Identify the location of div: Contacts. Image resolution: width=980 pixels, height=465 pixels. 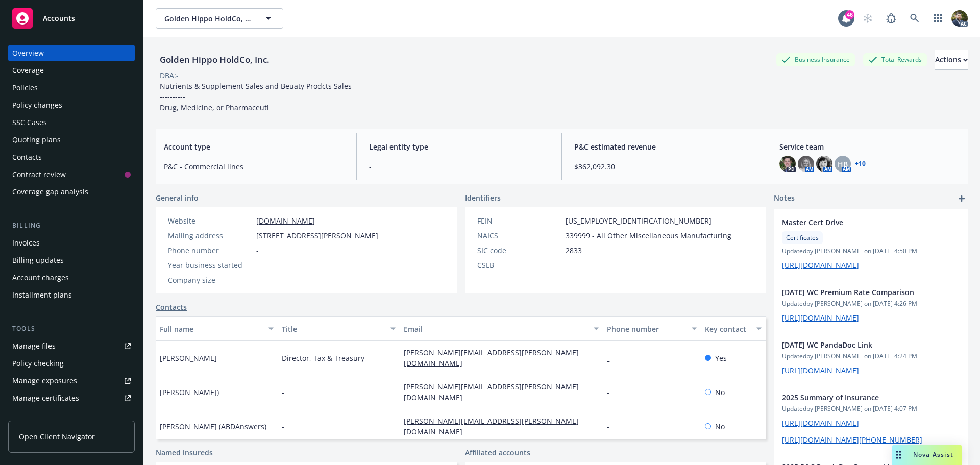
(27, 158).